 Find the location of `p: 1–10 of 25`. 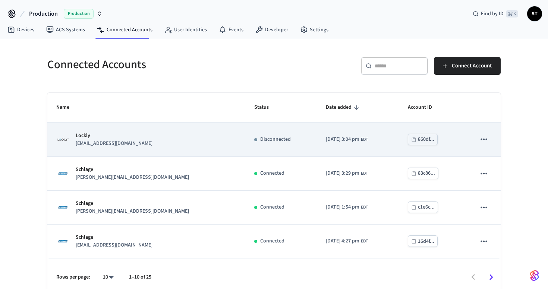

p: 1–10 of 25 is located at coordinates (140, 277).